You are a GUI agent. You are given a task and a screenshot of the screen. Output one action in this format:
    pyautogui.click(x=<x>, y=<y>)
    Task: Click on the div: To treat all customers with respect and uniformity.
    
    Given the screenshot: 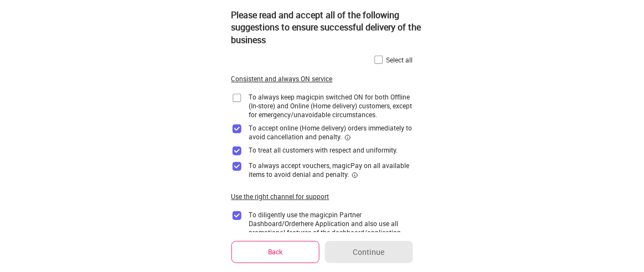 What is the action you would take?
    pyautogui.click(x=323, y=150)
    